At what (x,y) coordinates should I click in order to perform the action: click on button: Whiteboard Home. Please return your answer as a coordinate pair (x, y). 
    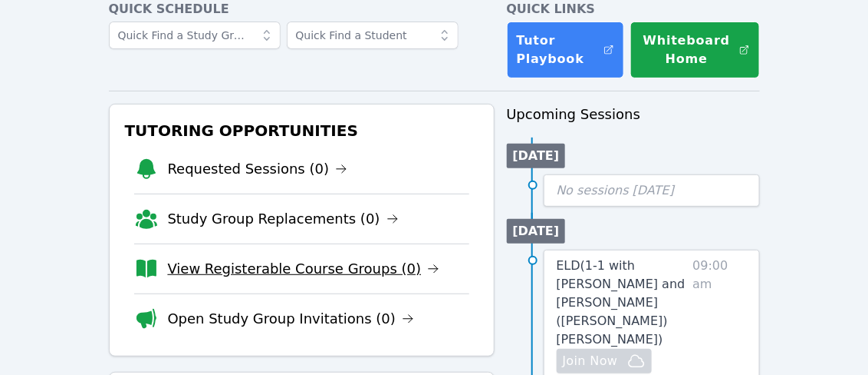
    Looking at the image, I should click on (695, 50).